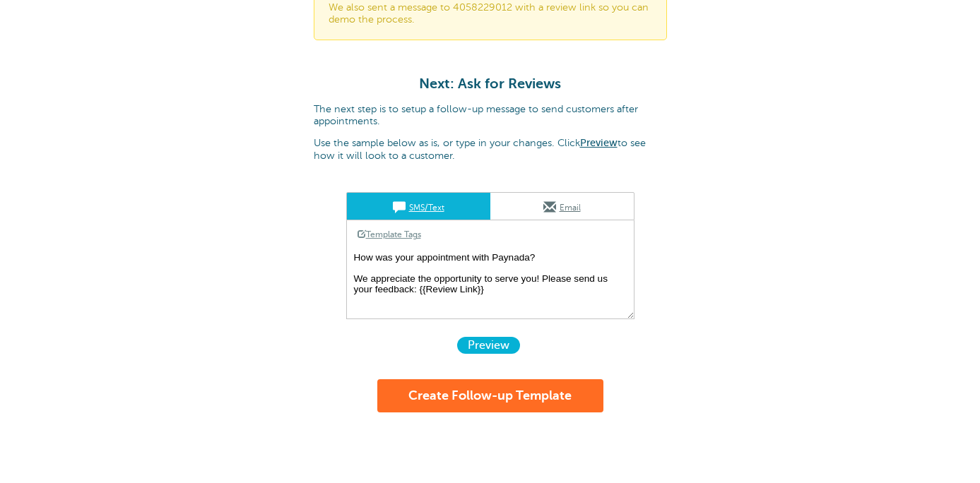  What do you see at coordinates (418, 206) in the screenshot?
I see `a: SMS/Text` at bounding box center [418, 206].